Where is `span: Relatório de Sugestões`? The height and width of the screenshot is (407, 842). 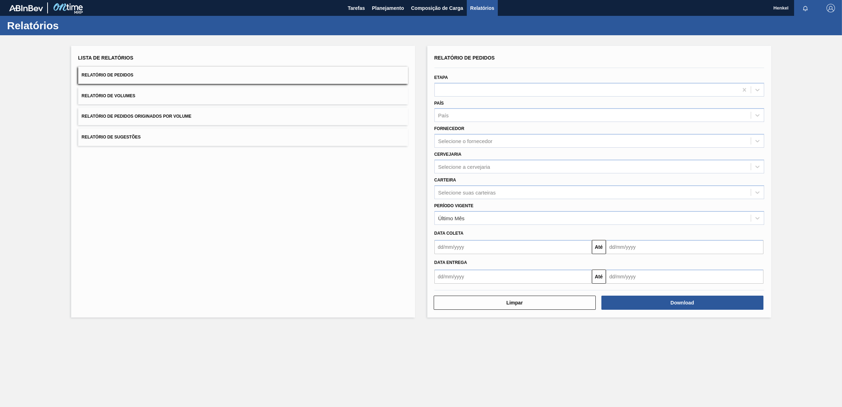 span: Relatório de Sugestões is located at coordinates (111, 137).